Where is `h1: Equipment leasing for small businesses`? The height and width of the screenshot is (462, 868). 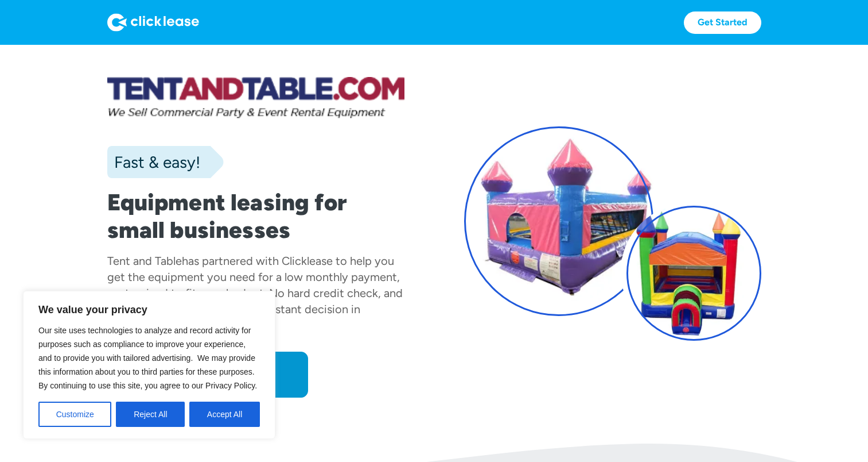
h1: Equipment leasing for small businesses is located at coordinates (256, 216).